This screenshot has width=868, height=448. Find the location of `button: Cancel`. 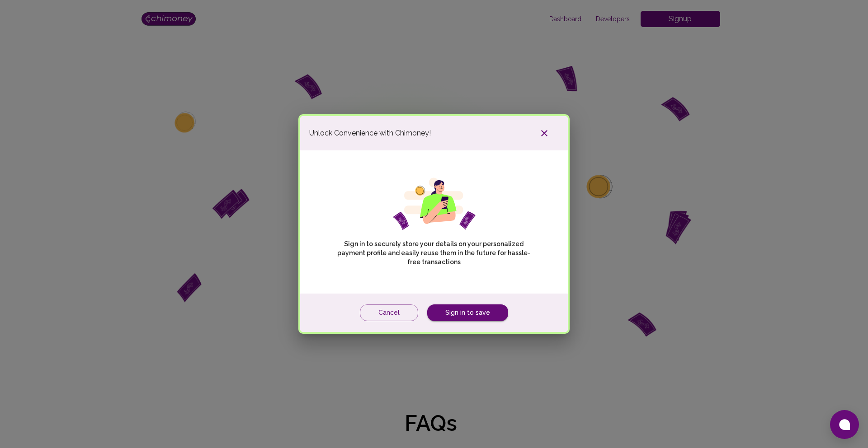

button: Cancel is located at coordinates (389, 313).